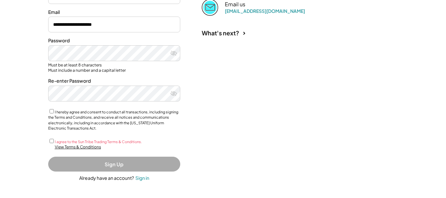 The height and width of the screenshot is (198, 446). What do you see at coordinates (98, 141) in the screenshot?
I see `label: I agree to the Sun Tribe Trading Terms & Conditions.` at bounding box center [98, 141].